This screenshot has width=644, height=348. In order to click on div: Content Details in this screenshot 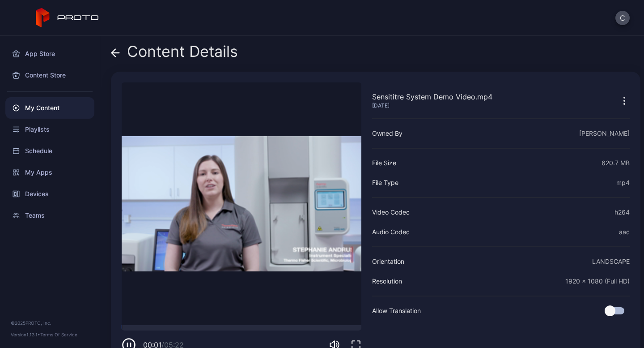, I will do `click(175, 54)`.